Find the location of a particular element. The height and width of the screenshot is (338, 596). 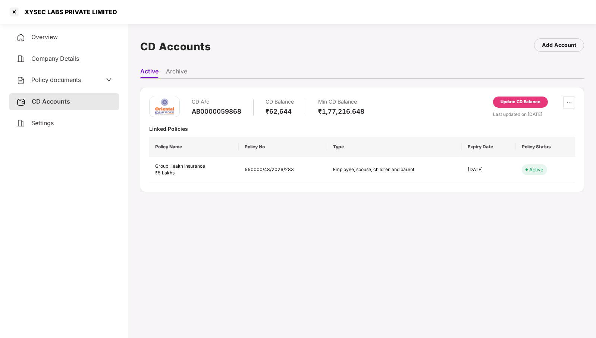

div: Group Health Insurance is located at coordinates (194, 166).